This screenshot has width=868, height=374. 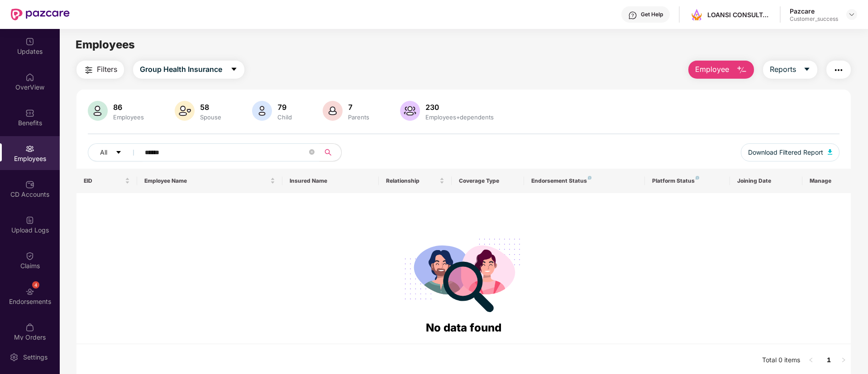 What do you see at coordinates (358, 117) in the screenshot?
I see `div: Parents` at bounding box center [358, 117].